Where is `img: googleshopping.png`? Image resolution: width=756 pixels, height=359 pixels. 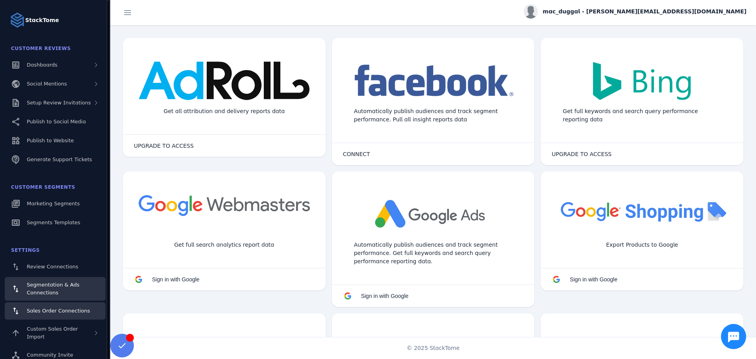
img: googleshopping.png is located at coordinates (642, 211).